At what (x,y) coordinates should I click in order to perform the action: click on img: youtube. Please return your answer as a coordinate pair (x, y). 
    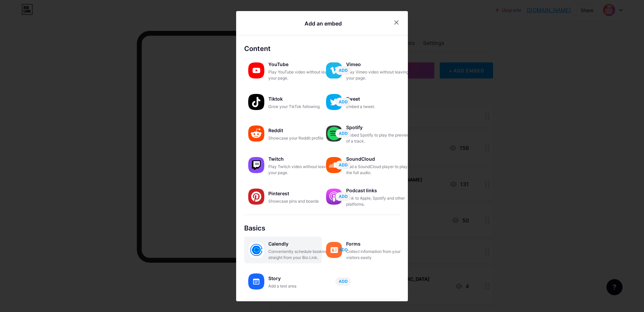
    Looking at the image, I should click on (257, 70).